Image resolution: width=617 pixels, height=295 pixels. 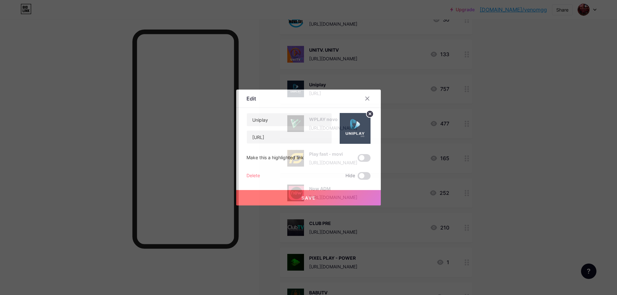 What do you see at coordinates (355, 128) in the screenshot?
I see `img: link_thumbnail` at bounding box center [355, 128].